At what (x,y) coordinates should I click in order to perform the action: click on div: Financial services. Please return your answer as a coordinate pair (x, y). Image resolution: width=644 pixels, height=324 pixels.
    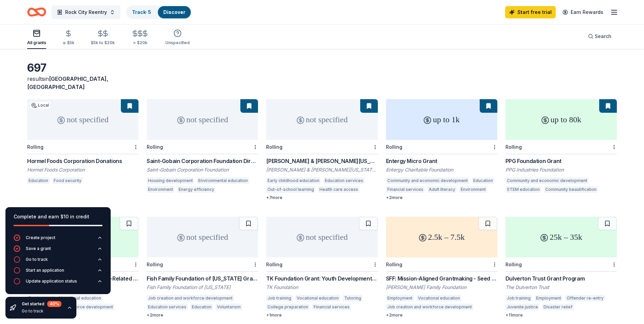
    Looking at the image, I should click on (332, 307).